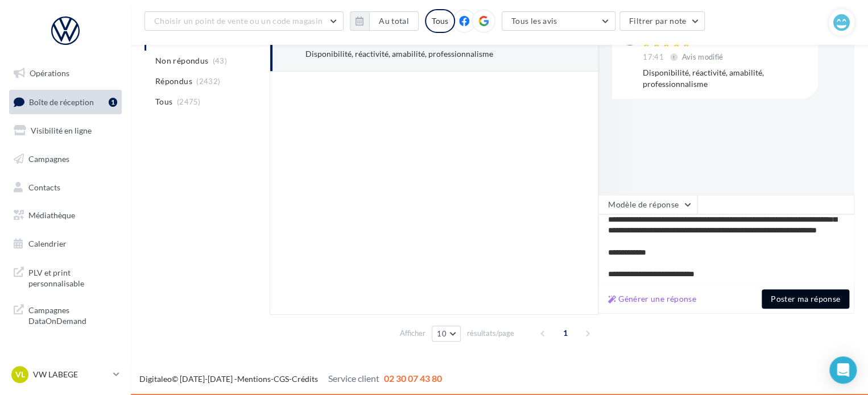 The height and width of the screenshot is (395, 868). What do you see at coordinates (806, 299) in the screenshot?
I see `button: Poster ma réponse` at bounding box center [806, 299].